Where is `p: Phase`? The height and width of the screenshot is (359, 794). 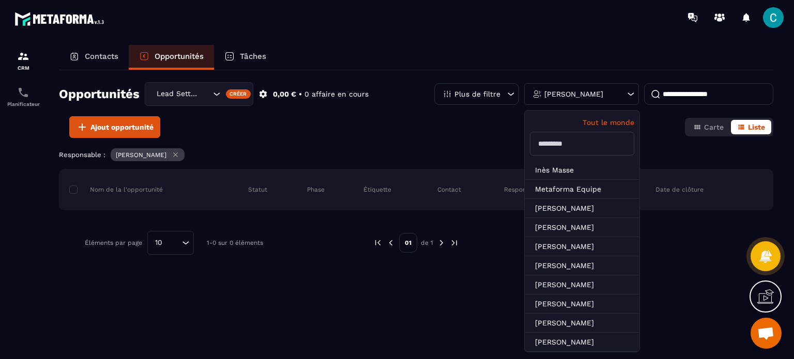
p: Phase is located at coordinates (316, 190).